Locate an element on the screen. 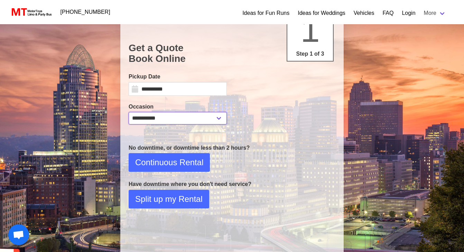  p: Step 1 of 3 is located at coordinates (310, 54).